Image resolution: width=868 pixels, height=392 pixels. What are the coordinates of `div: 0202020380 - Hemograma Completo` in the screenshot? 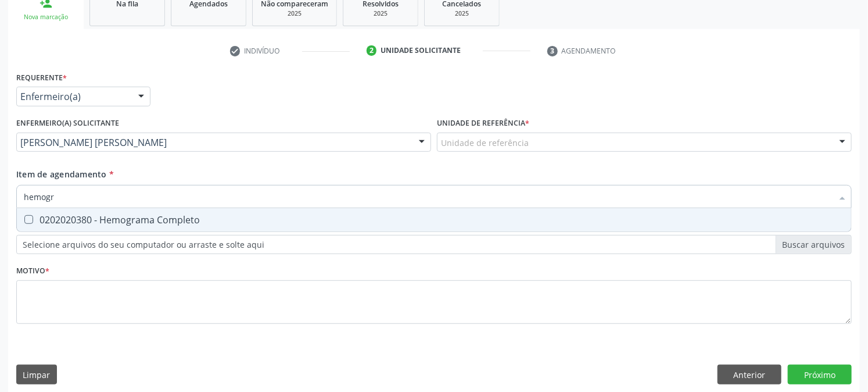 It's located at (434, 219).